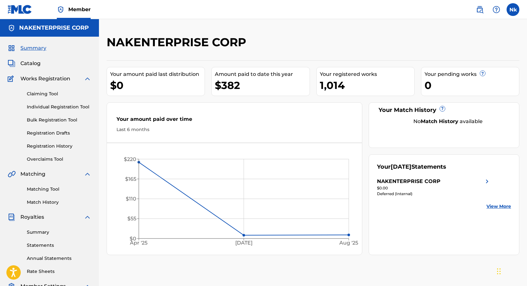  What do you see at coordinates (59, 202) in the screenshot?
I see `a: Match History` at bounding box center [59, 202].